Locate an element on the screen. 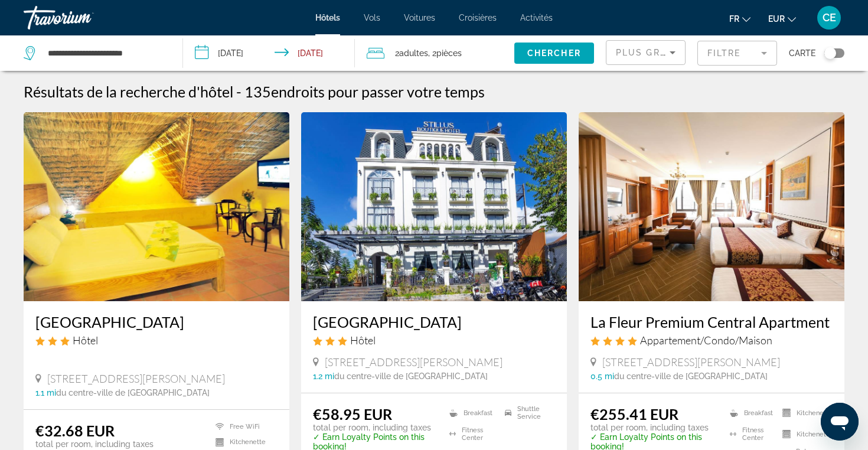 The width and height of the screenshot is (868, 450). a: Activités is located at coordinates (536, 18).